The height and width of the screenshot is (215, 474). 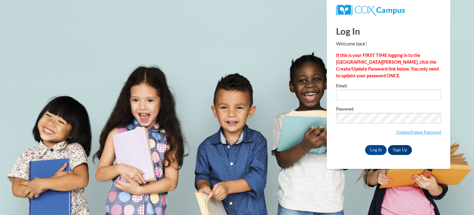 I want to click on label: Email, so click(x=389, y=86).